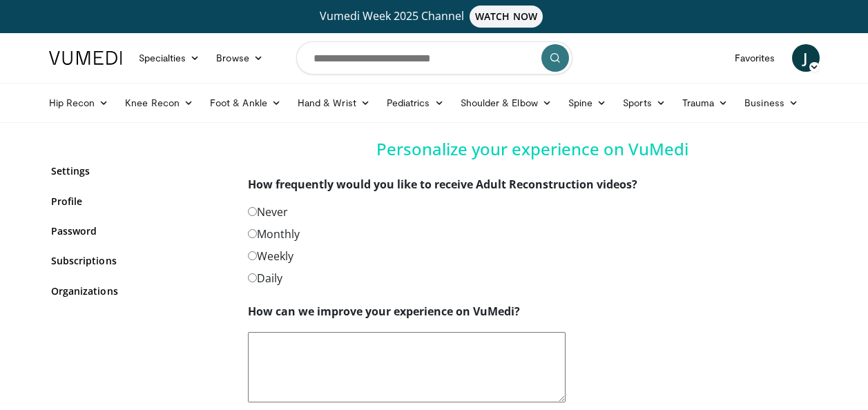  Describe the element at coordinates (644, 102) in the screenshot. I see `a: Sports` at that location.